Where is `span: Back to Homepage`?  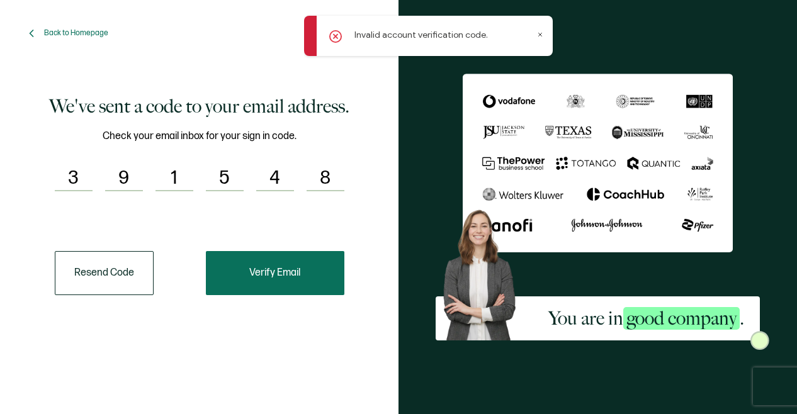
span: Back to Homepage is located at coordinates (76, 33).